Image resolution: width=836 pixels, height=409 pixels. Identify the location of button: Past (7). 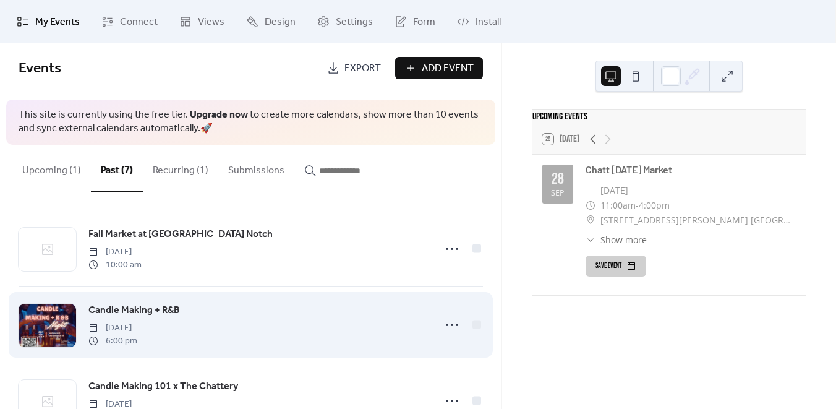
(117, 168).